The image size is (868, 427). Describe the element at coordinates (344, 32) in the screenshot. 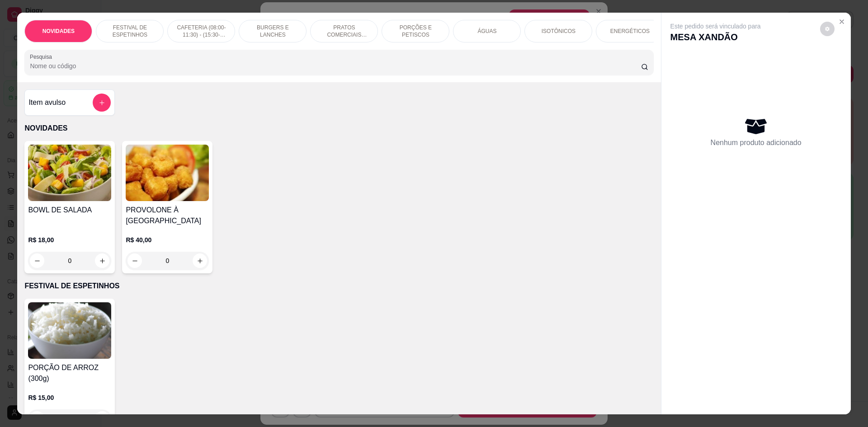

I see `p: PRATOS COMERCIAIS (11:30-15:30)` at that location.